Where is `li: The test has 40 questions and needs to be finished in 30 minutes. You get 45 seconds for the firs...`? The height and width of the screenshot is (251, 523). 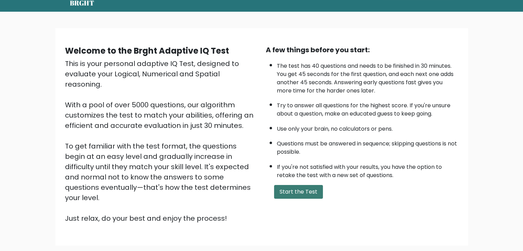 li: The test has 40 questions and needs to be finished in 30 minutes. You get 45 seconds for the firs... is located at coordinates (368, 77).